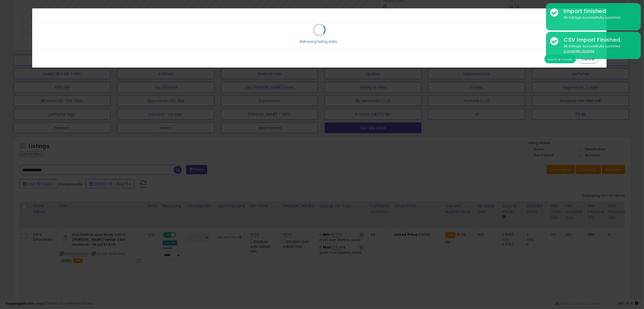 Image resolution: width=644 pixels, height=309 pixels. Describe the element at coordinates (579, 51) in the screenshot. I see `u: Complete Update` at that location.